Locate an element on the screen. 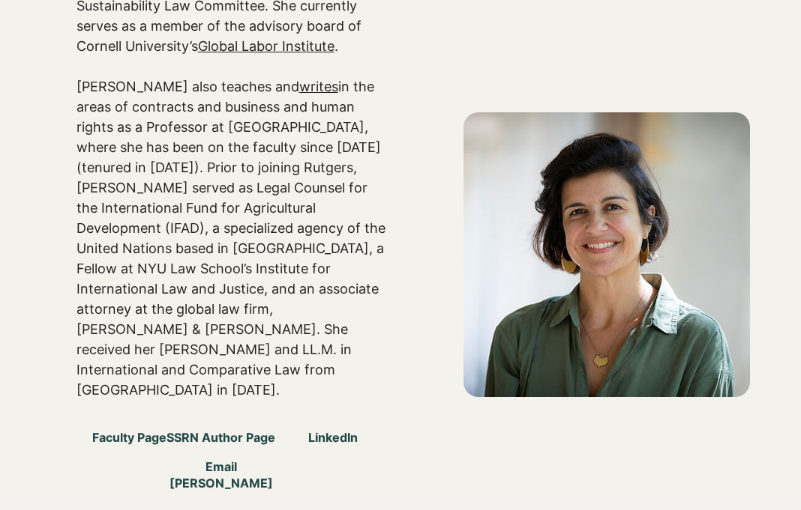  span: SSRN Author Page is located at coordinates (220, 438).